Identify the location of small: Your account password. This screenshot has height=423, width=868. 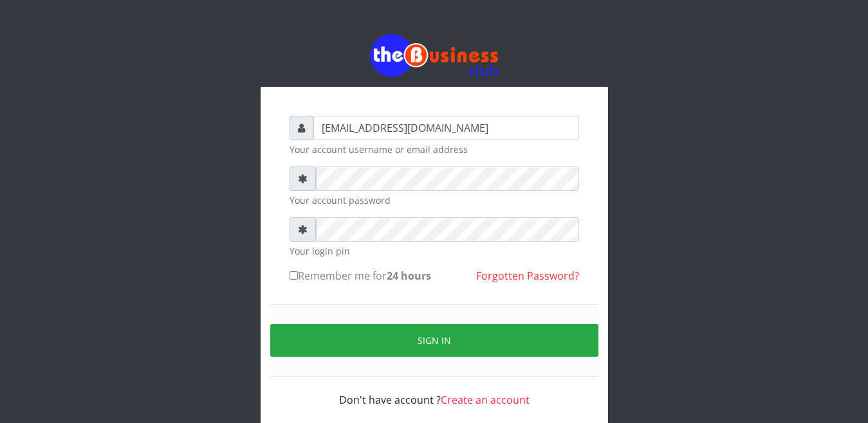
(434, 200).